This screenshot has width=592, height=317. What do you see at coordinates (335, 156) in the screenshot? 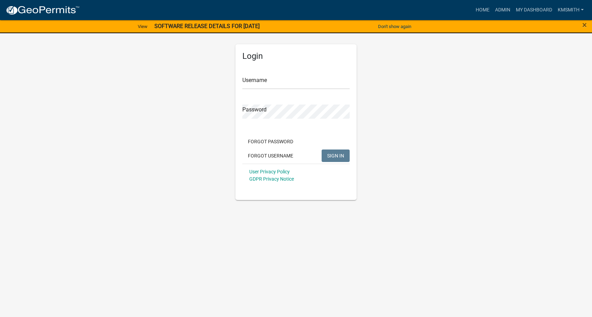
I see `button: SIGN IN` at bounding box center [335, 156].